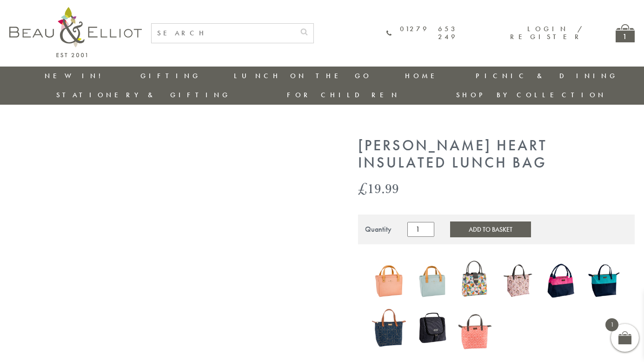  What do you see at coordinates (76, 76) in the screenshot?
I see `a: New in!` at bounding box center [76, 76].